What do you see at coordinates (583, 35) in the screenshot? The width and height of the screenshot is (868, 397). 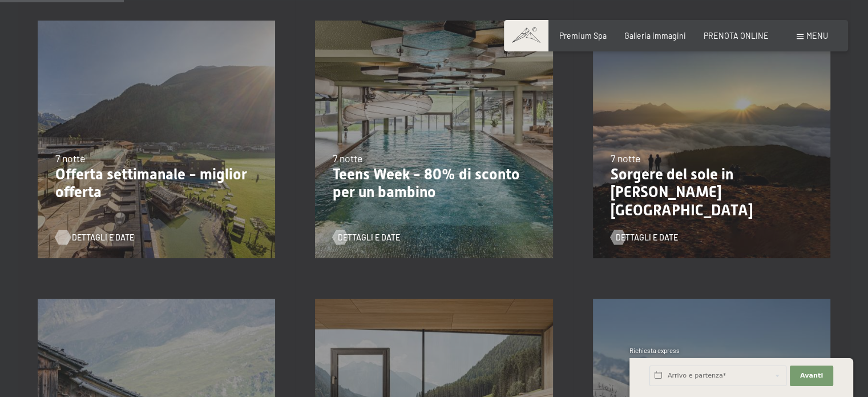 I see `span: Premium Spa` at bounding box center [583, 35].